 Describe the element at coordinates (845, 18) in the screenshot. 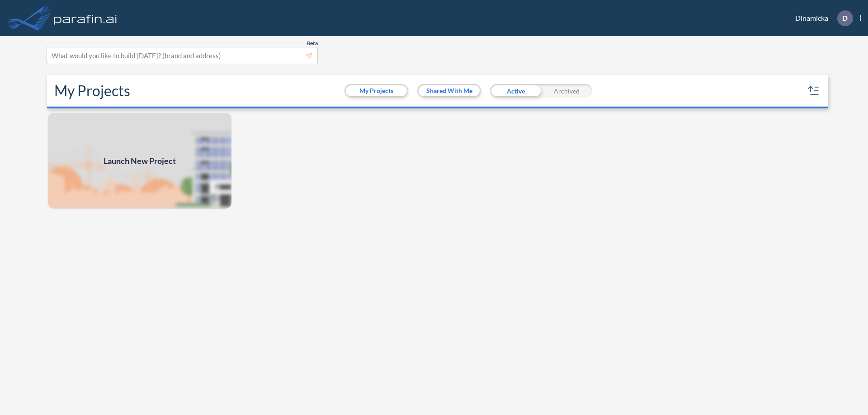

I see `p: D` at that location.